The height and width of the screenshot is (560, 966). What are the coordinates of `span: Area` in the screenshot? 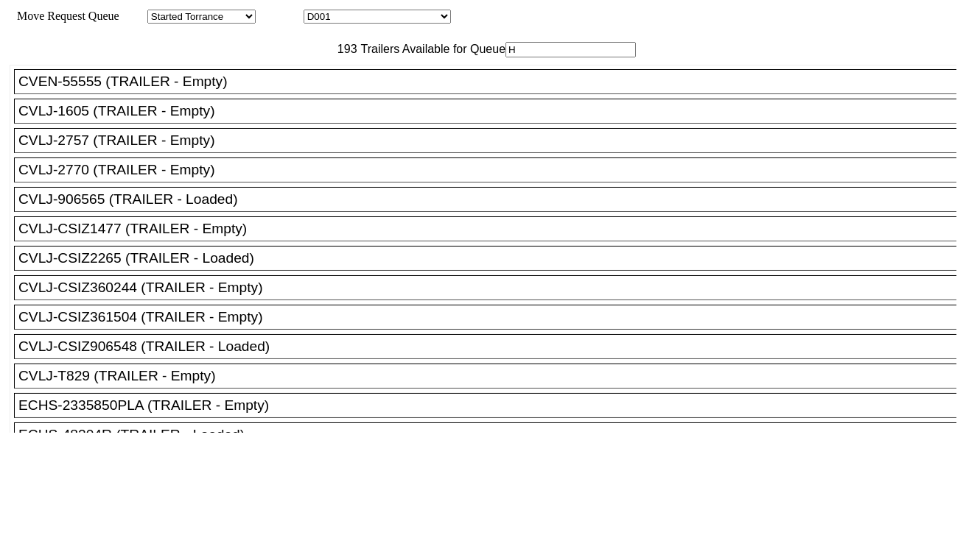 It's located at (133, 15).